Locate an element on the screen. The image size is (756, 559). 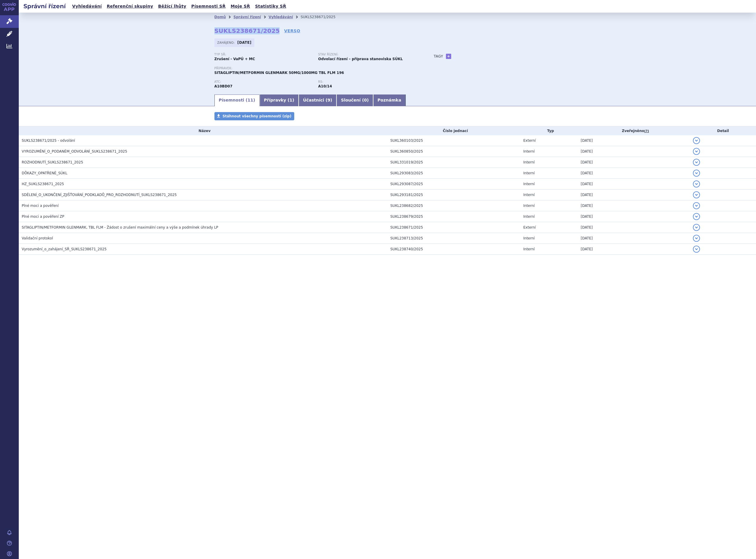
th: Název is located at coordinates (203, 131).